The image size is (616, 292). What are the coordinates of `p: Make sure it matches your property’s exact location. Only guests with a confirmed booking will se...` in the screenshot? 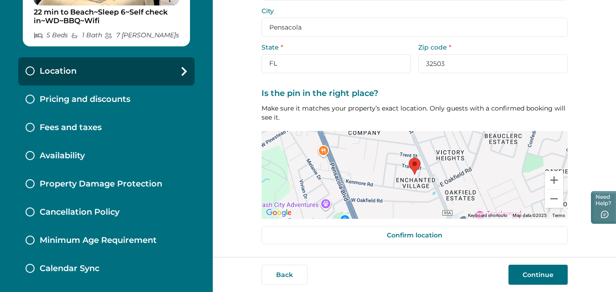 It's located at (415, 113).